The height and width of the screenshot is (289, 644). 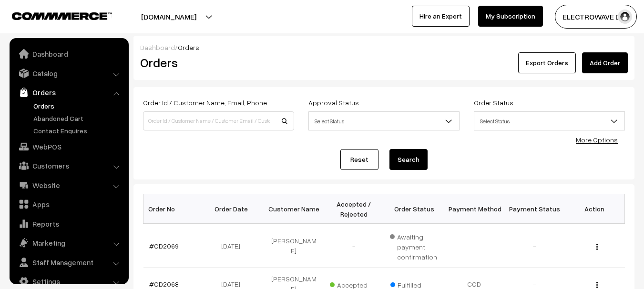 I want to click on th: Order Status, so click(x=414, y=209).